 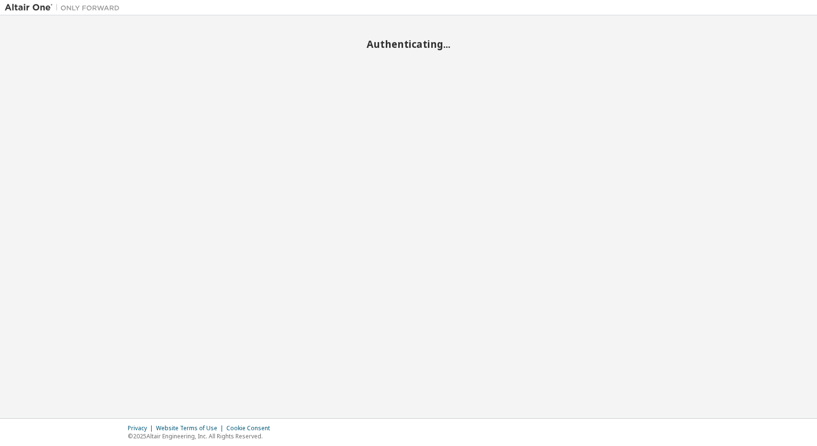 I want to click on div: Website Terms of Use, so click(x=191, y=428).